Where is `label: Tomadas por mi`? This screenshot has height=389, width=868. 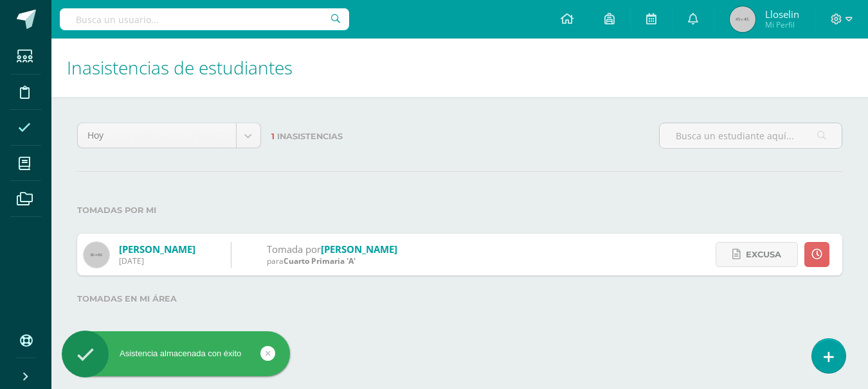 label: Tomadas por mi is located at coordinates (460, 210).